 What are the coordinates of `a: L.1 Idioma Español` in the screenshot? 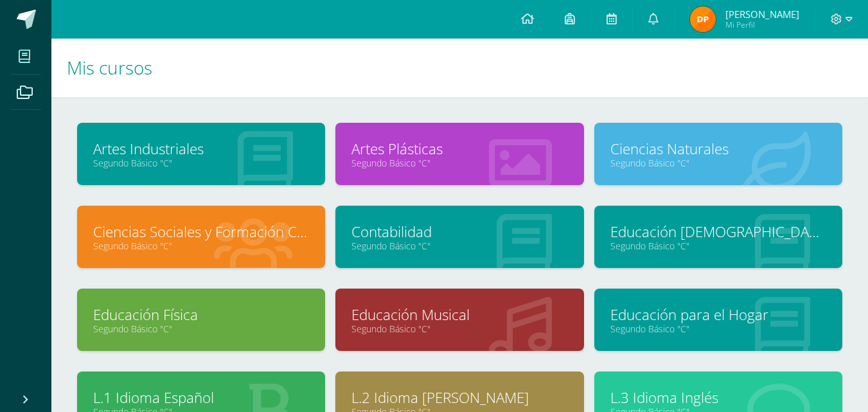 It's located at (201, 397).